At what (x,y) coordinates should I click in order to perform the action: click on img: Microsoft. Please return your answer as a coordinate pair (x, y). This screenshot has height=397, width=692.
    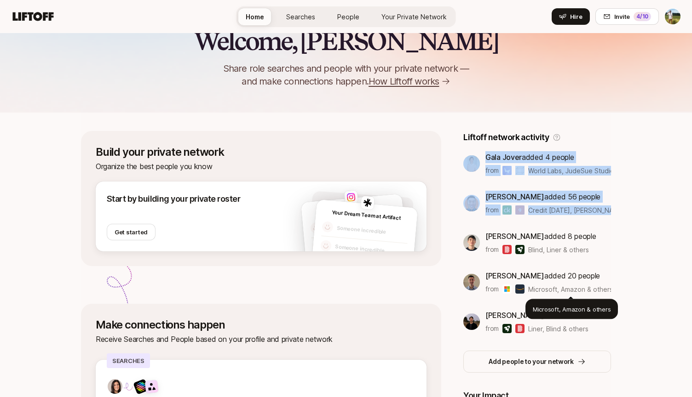
    Looking at the image, I should click on (507, 289).